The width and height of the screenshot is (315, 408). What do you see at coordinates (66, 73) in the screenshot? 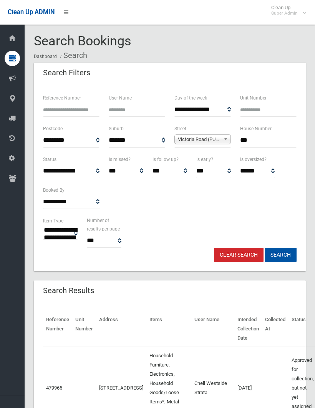
I see `header: Search Filters` at bounding box center [66, 73].